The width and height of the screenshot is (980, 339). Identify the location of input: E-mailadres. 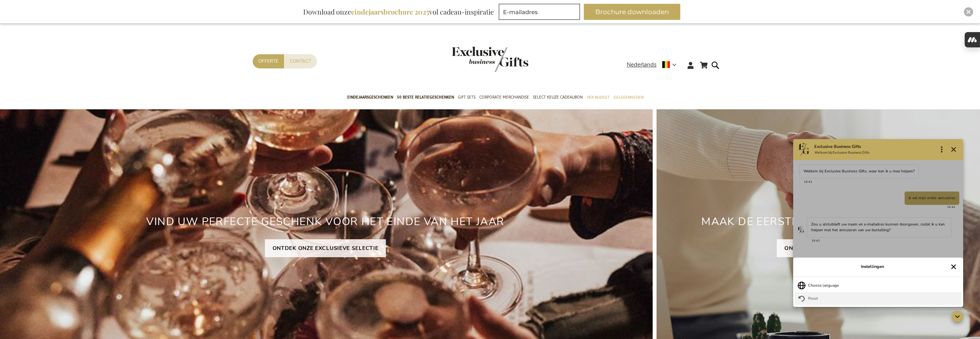
(539, 12).